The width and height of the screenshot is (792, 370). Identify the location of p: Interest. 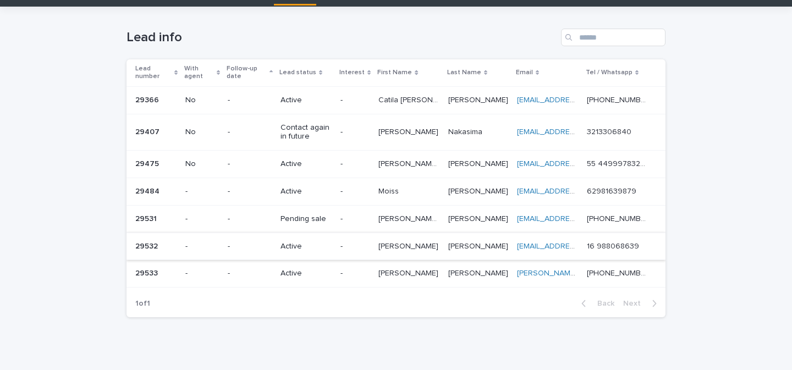
(352, 73).